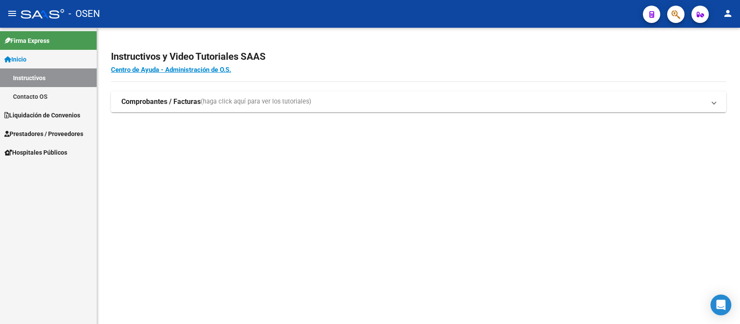 The width and height of the screenshot is (740, 324). I want to click on mat-icon: person, so click(727, 13).